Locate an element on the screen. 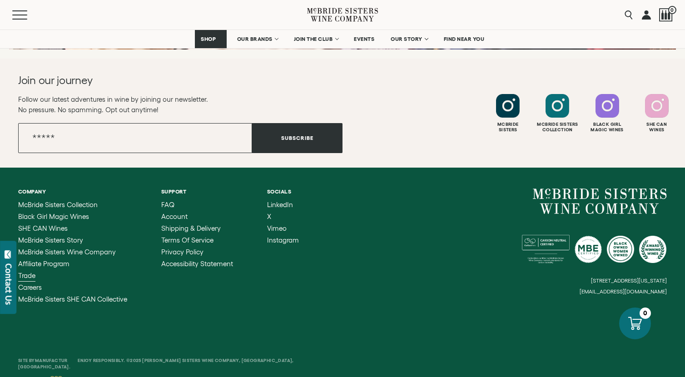  button: Subscribe is located at coordinates (297, 138).